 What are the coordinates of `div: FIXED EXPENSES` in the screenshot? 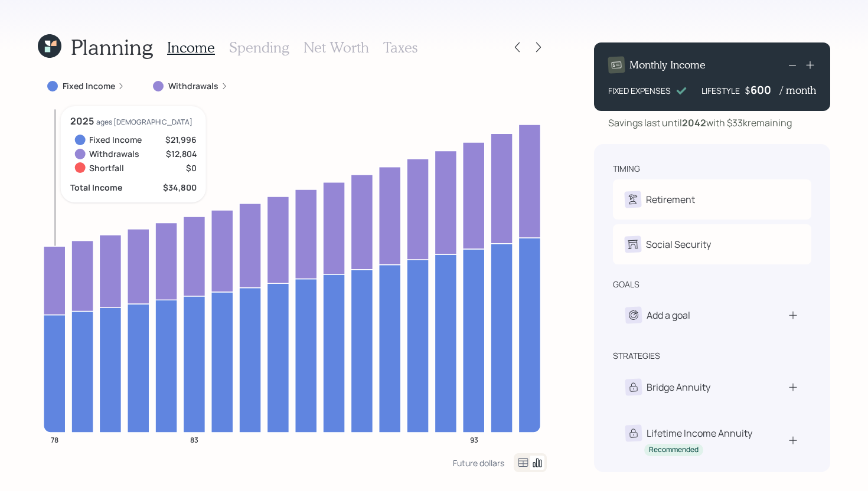 It's located at (640, 90).